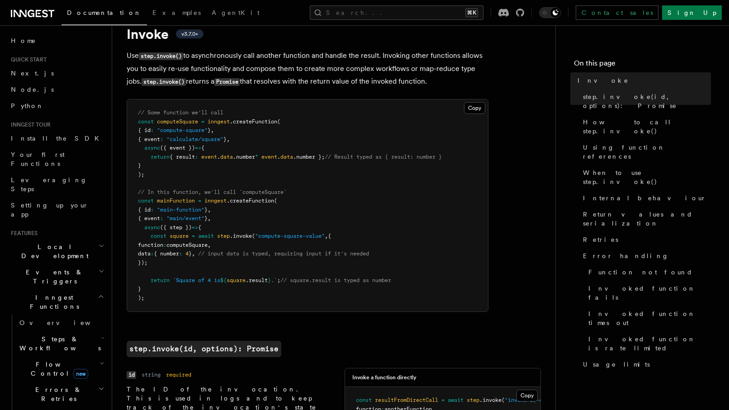 Image resolution: width=729 pixels, height=410 pixels. I want to click on span: .number };, so click(309, 157).